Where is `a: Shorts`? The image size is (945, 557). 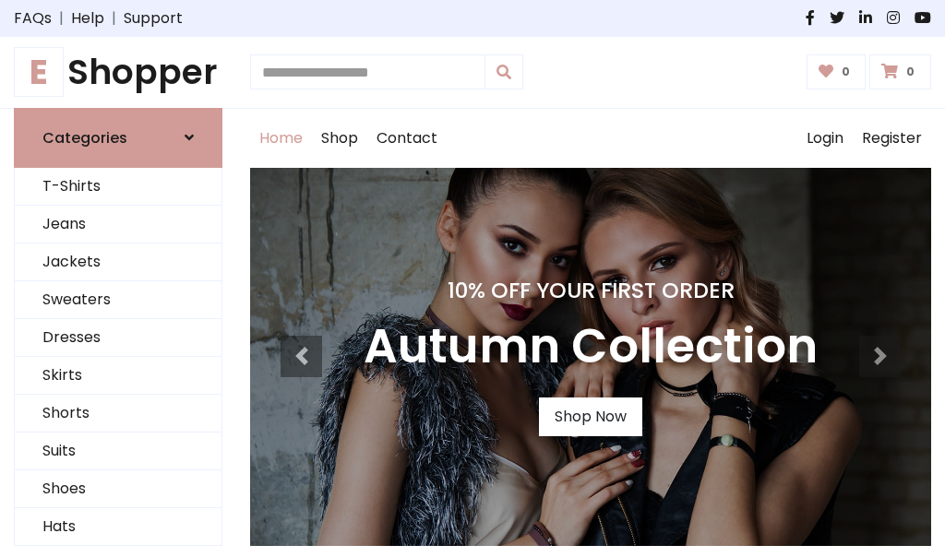
a: Shorts is located at coordinates (118, 413).